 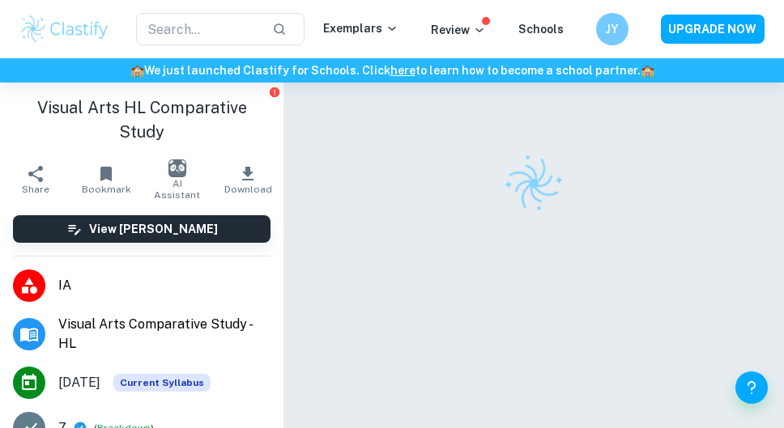 I want to click on p: Exemplars, so click(x=360, y=28).